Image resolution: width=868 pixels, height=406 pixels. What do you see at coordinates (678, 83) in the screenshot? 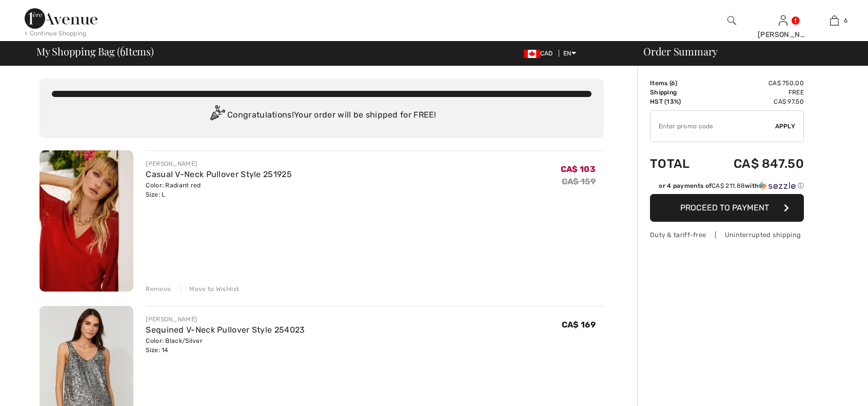
I see `td: Items ( )` at bounding box center [678, 83].